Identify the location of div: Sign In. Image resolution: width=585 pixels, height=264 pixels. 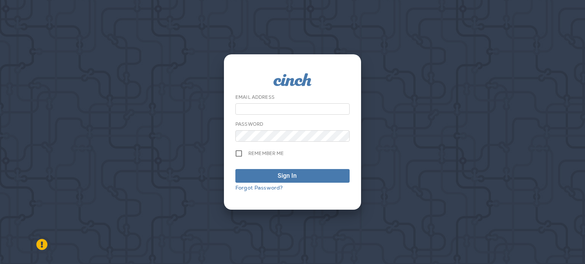
(287, 176).